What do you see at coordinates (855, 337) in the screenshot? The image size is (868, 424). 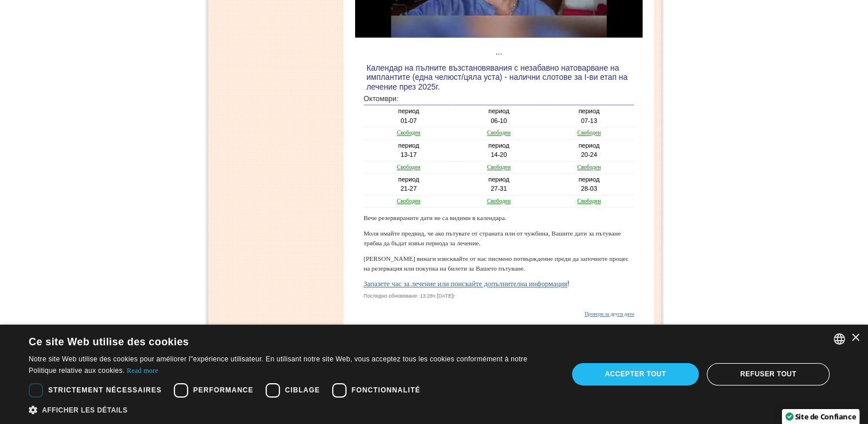 I see `div: Close` at bounding box center [855, 337].